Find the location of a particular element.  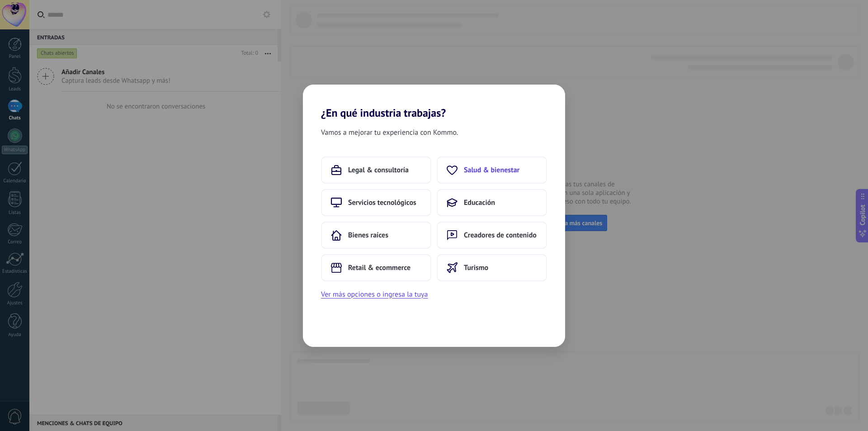

span: Creadores de contenido is located at coordinates (500, 235).